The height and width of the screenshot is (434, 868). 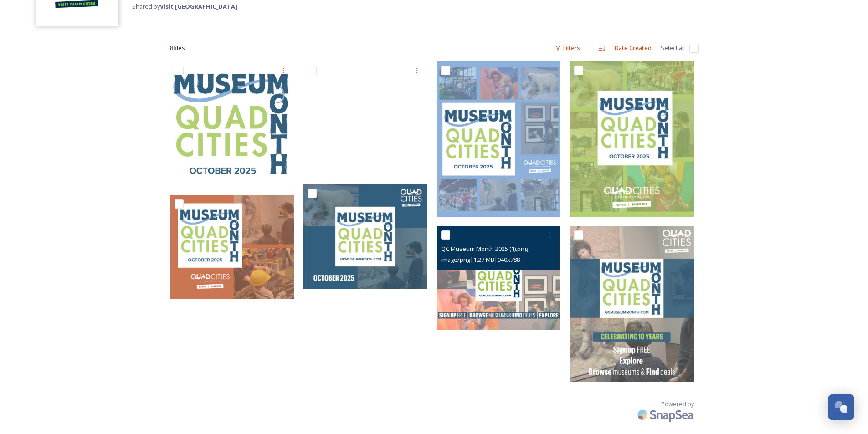 I want to click on img: SnapSea Logo, so click(x=667, y=414).